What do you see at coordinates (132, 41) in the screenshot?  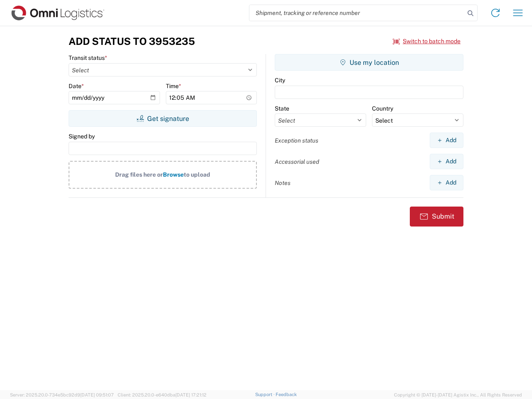 I see `h3: Add Status to 3953235` at bounding box center [132, 41].